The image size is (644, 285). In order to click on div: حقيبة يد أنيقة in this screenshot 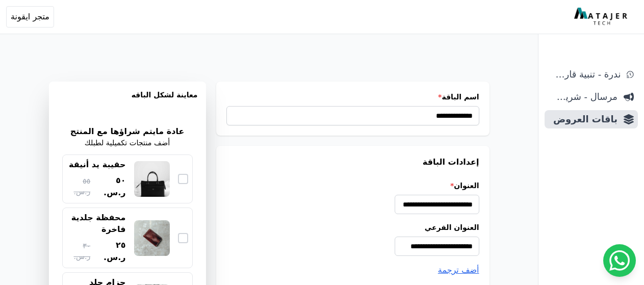, I will do `click(97, 164)`.